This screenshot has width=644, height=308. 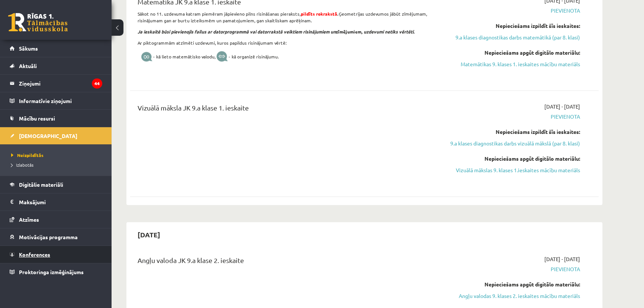 I want to click on a: Digitālie materiāli, so click(x=56, y=185).